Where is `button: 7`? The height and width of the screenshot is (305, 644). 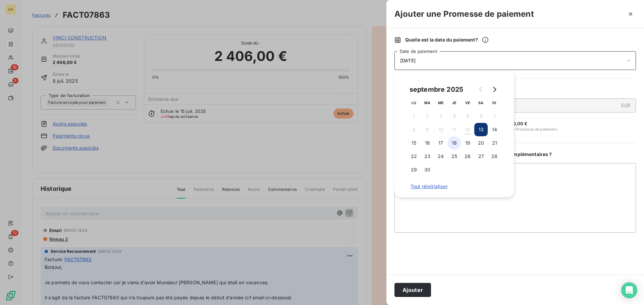 button: 7 is located at coordinates (495, 116).